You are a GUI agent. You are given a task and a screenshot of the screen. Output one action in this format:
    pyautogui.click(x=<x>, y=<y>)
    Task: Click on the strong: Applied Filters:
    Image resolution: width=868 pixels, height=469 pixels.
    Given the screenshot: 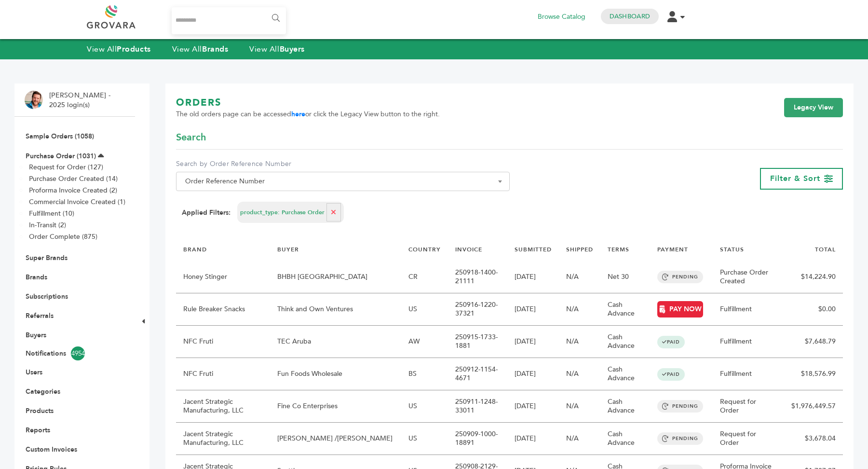 What is the action you would take?
    pyautogui.click(x=206, y=213)
    